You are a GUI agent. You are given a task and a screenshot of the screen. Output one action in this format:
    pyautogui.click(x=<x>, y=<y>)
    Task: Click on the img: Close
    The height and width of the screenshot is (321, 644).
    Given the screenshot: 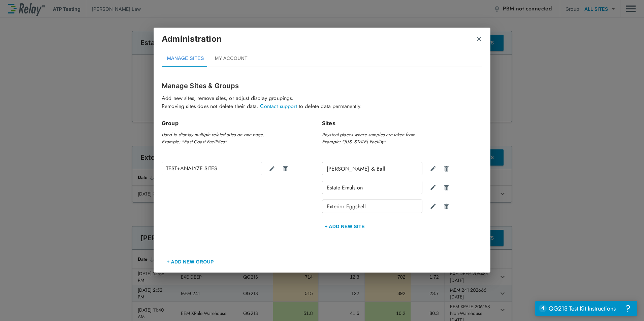 What is the action you would take?
    pyautogui.click(x=479, y=39)
    